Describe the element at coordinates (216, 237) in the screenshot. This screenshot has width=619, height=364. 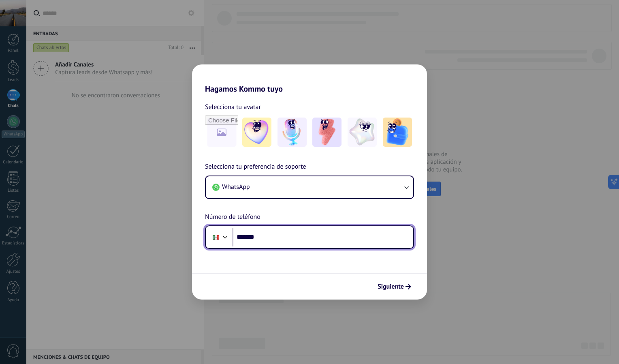
I see `div: Mexico: + 52` at that location.